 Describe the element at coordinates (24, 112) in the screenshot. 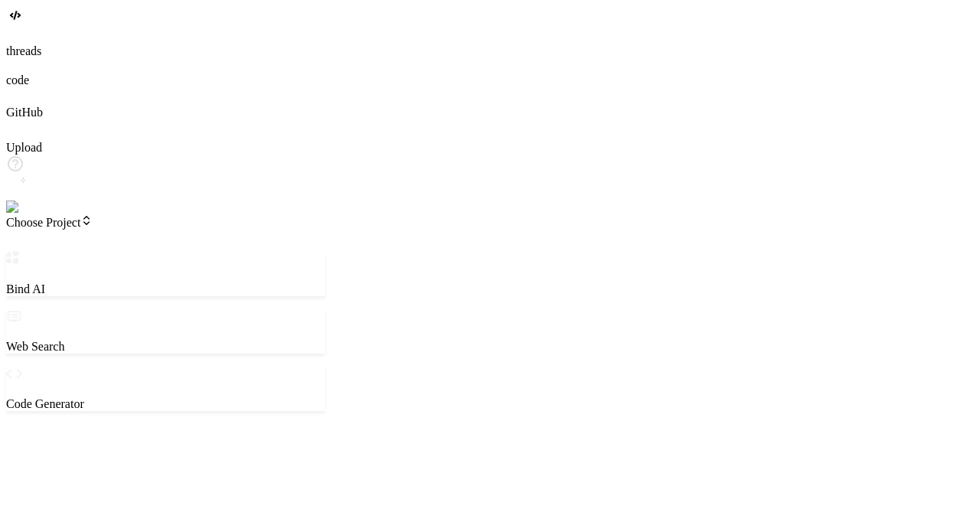

I see `label: GitHub` at that location.